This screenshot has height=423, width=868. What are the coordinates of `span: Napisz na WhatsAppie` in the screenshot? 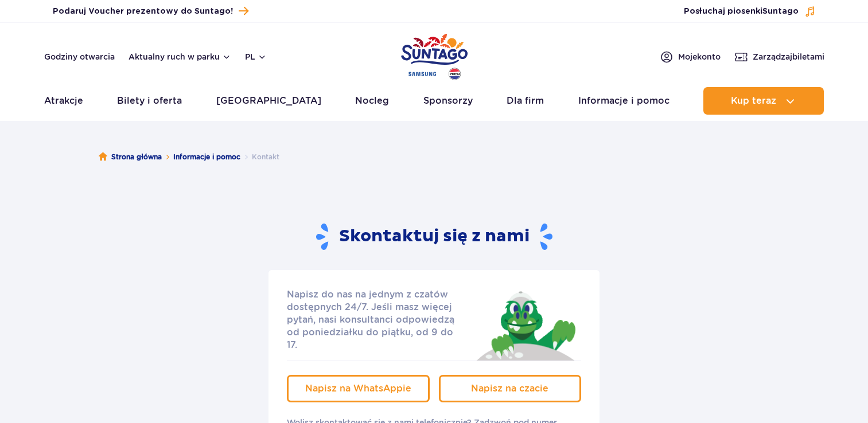 It's located at (358, 388).